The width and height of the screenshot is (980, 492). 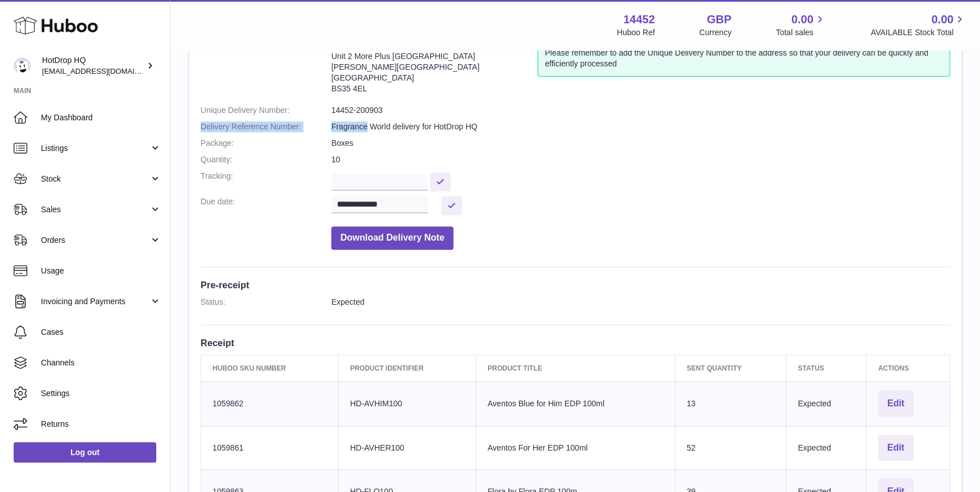 I want to click on a: 0.00 AVAILABLE Stock Total, so click(x=918, y=25).